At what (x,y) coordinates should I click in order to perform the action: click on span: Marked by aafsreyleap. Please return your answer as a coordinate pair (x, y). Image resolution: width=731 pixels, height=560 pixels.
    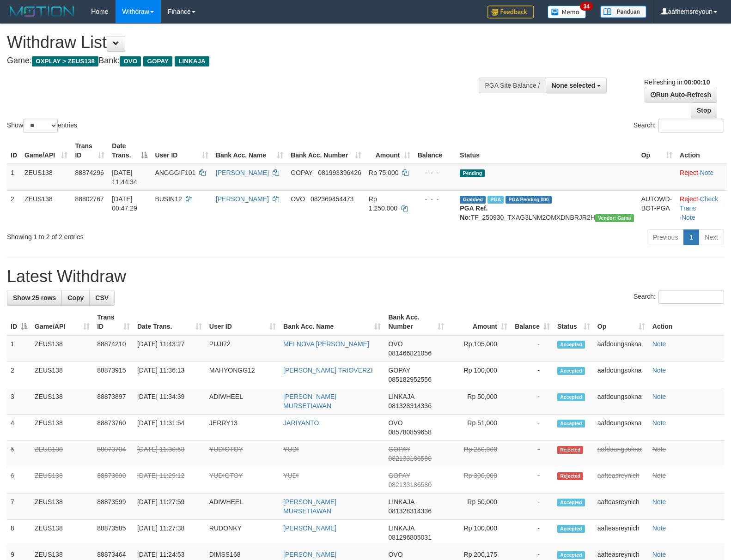
    Looking at the image, I should click on (496, 200).